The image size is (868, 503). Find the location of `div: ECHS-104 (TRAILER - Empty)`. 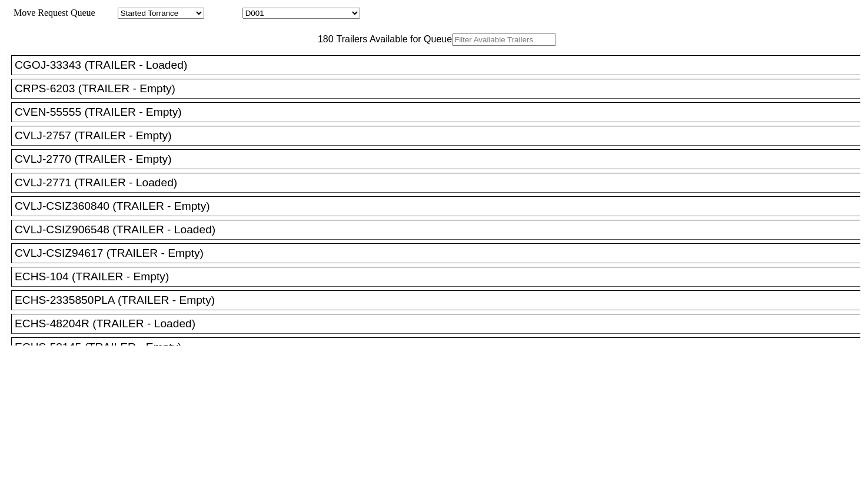

div: ECHS-104 (TRAILER - Empty) is located at coordinates (441, 277).